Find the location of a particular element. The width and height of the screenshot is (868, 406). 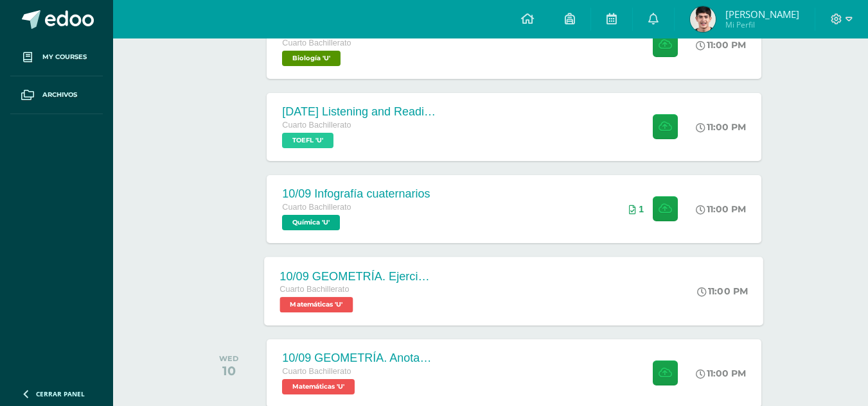

span: Archivos is located at coordinates (60, 95).